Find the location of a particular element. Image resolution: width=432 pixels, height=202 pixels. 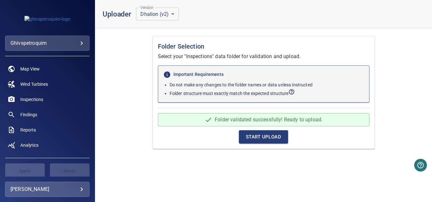

span: Wind Turbines is located at coordinates (34, 84).